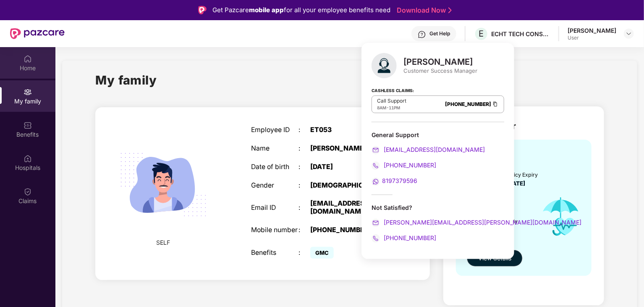 This screenshot has width=644, height=307. I want to click on img: Stroke, so click(450, 10).